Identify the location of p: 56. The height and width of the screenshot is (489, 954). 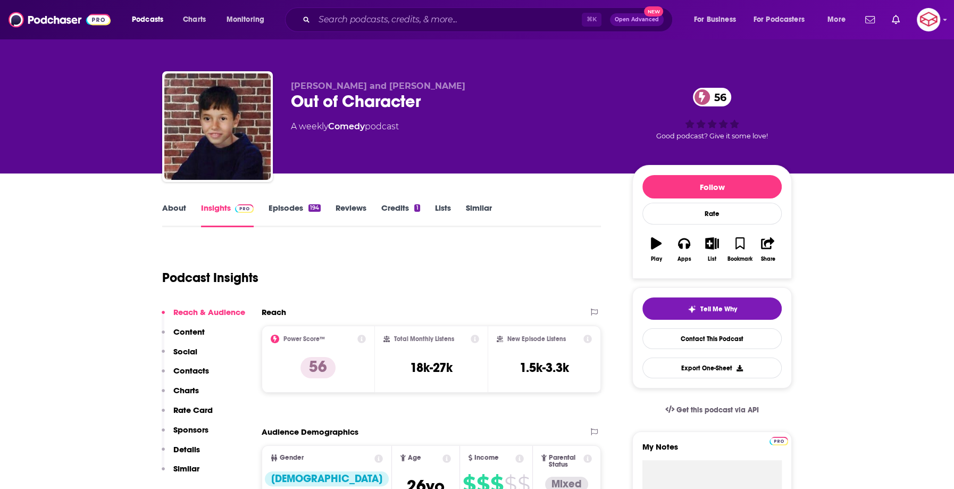
(318, 367).